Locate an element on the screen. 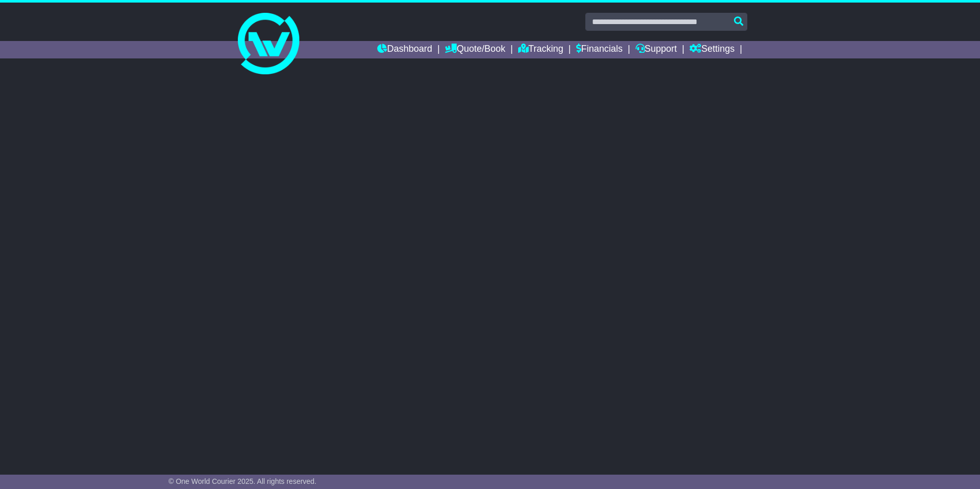 This screenshot has height=489, width=980. a: Dashboard is located at coordinates (404, 50).